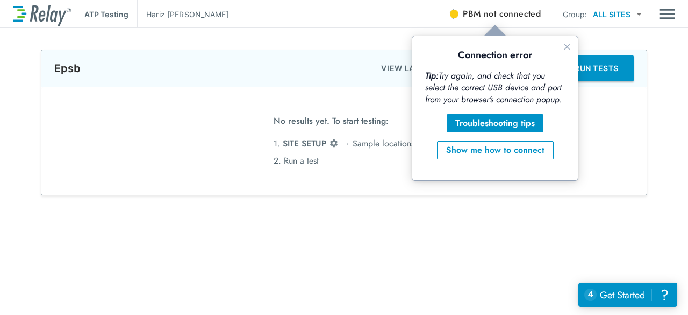  What do you see at coordinates (667, 14) in the screenshot?
I see `img: Drawer Icon` at bounding box center [667, 14].